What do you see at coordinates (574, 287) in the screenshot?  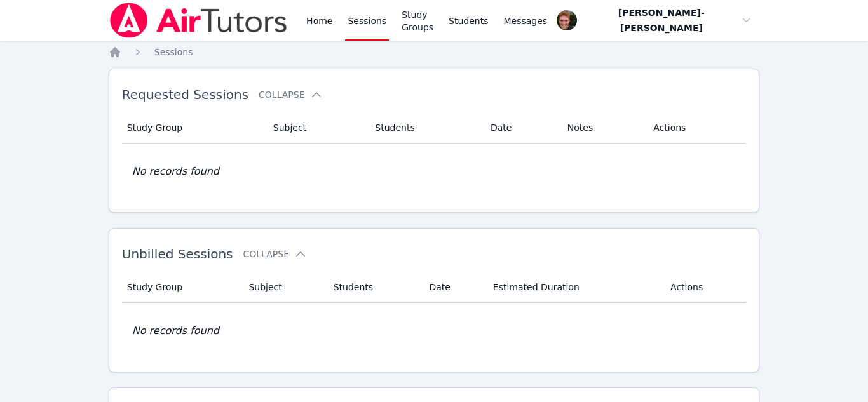 I see `th: Estimated Duration` at bounding box center [574, 287].